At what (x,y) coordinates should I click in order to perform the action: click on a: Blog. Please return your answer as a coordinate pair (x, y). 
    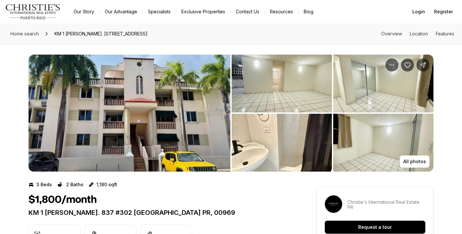
    Looking at the image, I should click on (309, 12).